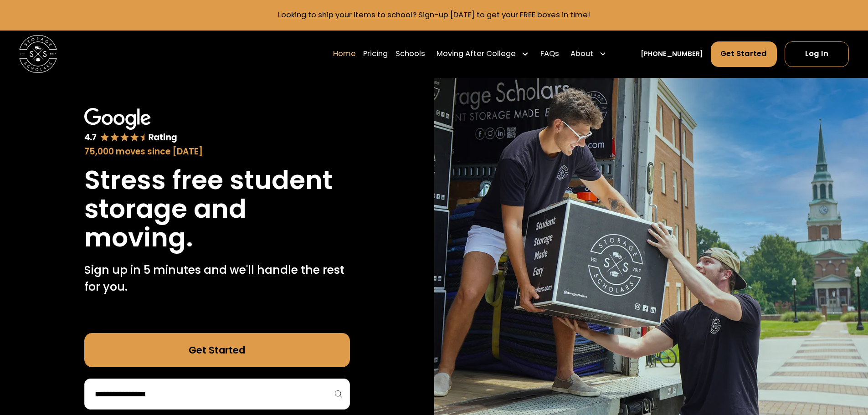 The height and width of the screenshot is (415, 868). What do you see at coordinates (38, 54) in the screenshot?
I see `img: Storage Scholars main logo` at bounding box center [38, 54].